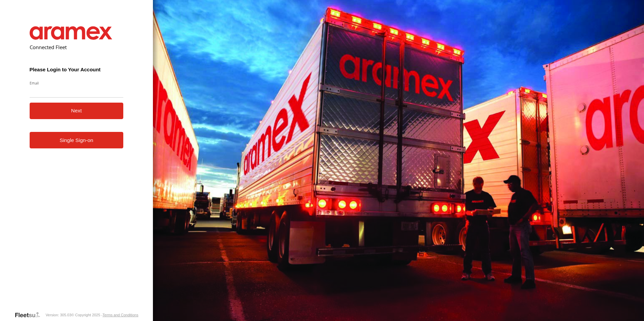 The height and width of the screenshot is (321, 644). Describe the element at coordinates (77, 69) in the screenshot. I see `h3: Please Login to Your Account` at that location.